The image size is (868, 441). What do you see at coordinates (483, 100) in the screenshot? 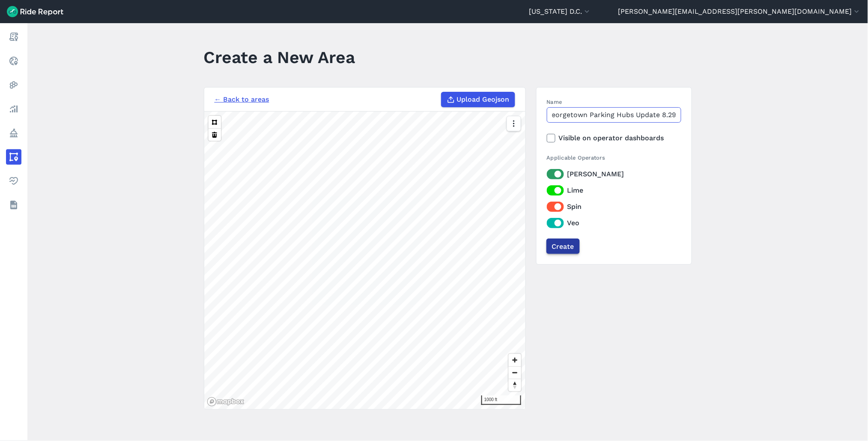
I see `span: Upload Geojson` at bounding box center [483, 100].